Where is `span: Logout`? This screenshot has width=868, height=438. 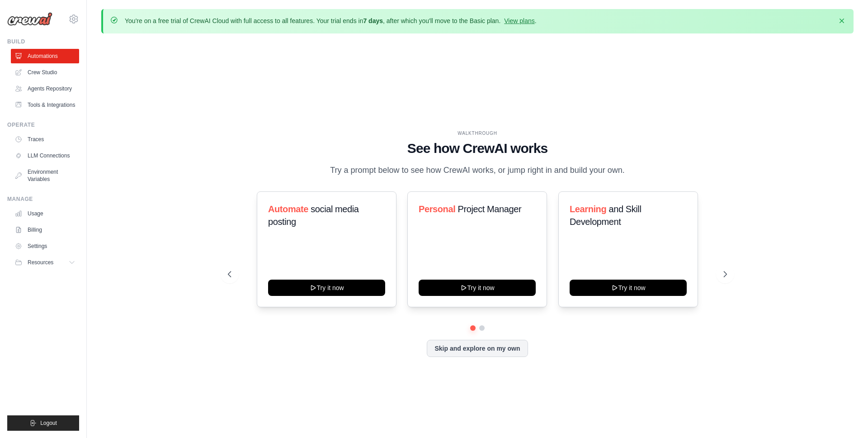 span: Logout is located at coordinates (48, 423).